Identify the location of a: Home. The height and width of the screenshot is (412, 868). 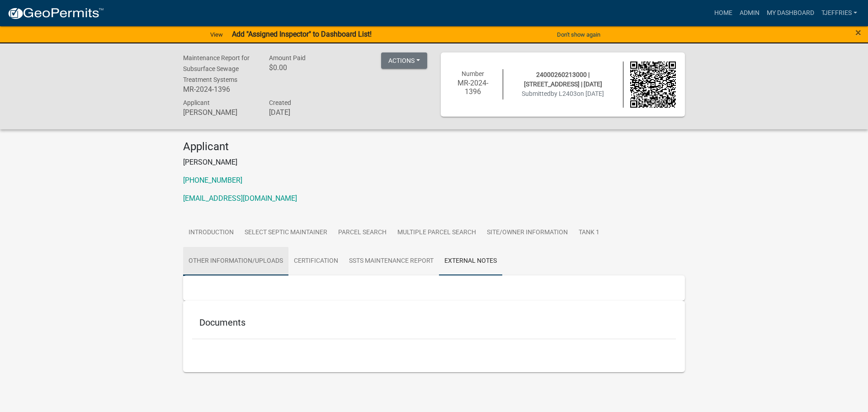
(724, 13).